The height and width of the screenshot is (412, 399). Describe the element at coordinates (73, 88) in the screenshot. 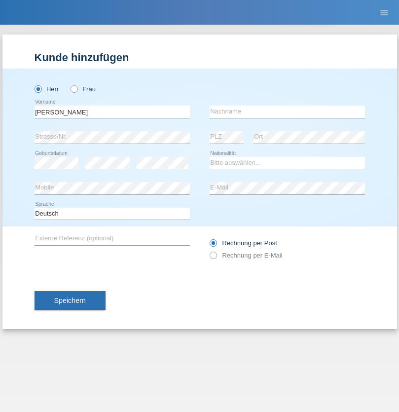

I see `input: Frau` at that location.